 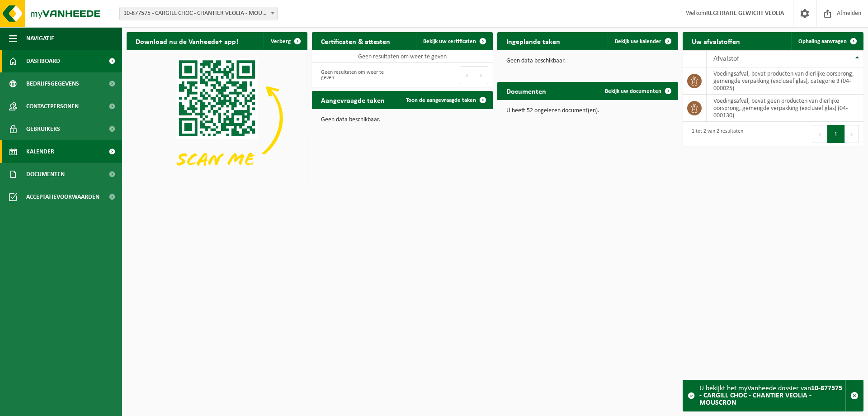 I want to click on span: 10-877575 - CARGILL CHOC - CHANTIER VEOLIA - MOUSCRON, so click(x=199, y=14).